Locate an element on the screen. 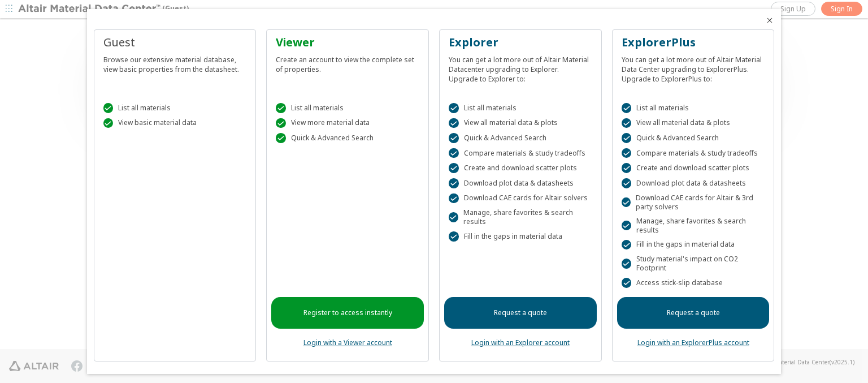  div: Explorer is located at coordinates (520, 42).